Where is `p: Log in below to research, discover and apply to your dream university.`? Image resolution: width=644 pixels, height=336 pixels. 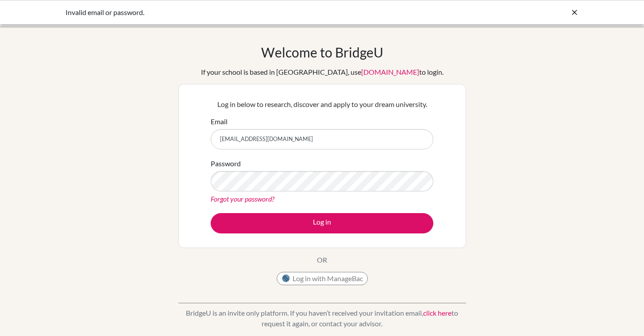
p: Log in below to research, discover and apply to your dream university. is located at coordinates (322, 104).